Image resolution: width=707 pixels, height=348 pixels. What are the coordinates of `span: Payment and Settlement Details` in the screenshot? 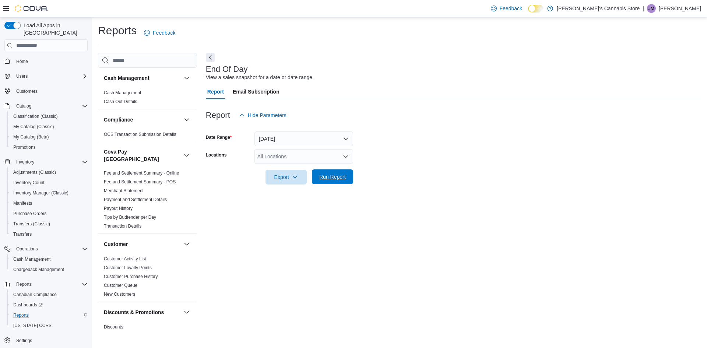 It's located at (135, 200).